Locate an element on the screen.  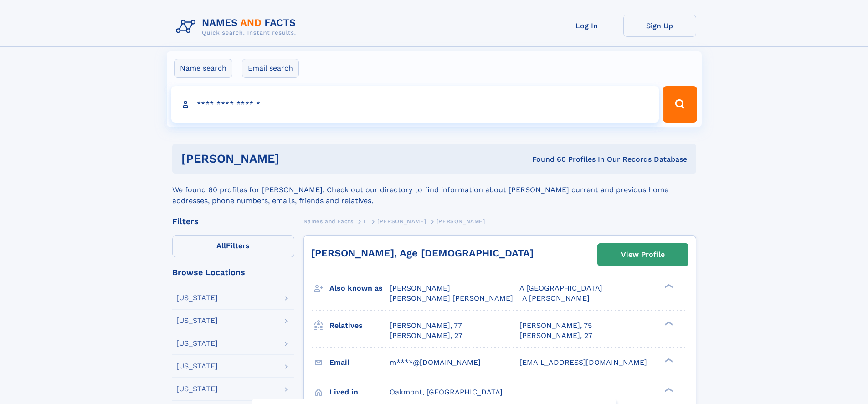
input: search input is located at coordinates (415, 104).